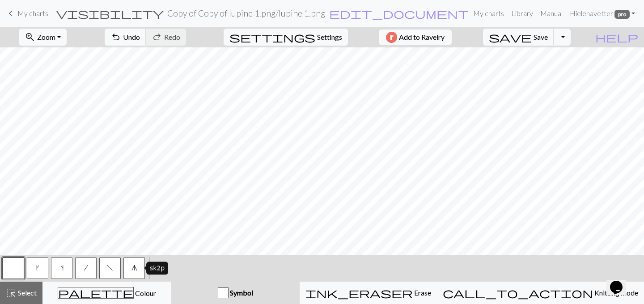 This screenshot has width=644, height=304. I want to click on button: k, so click(38, 268).